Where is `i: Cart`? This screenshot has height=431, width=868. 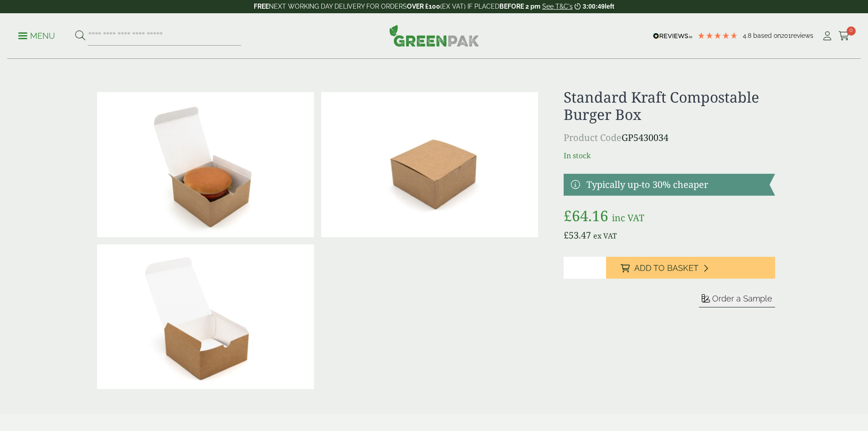 i: Cart is located at coordinates (844, 36).